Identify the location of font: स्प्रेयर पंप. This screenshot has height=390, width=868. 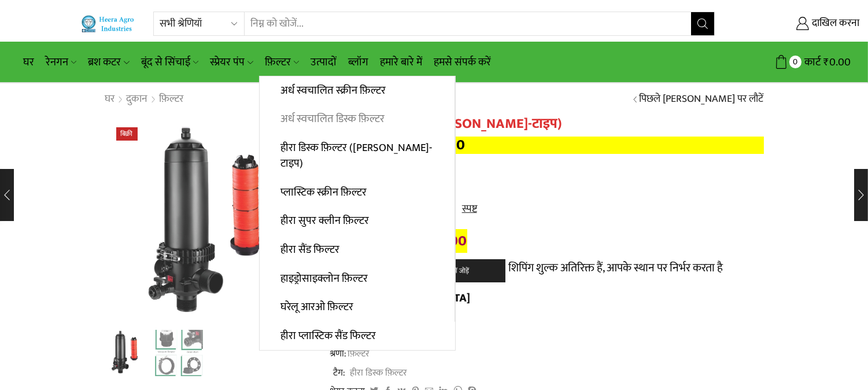
(227, 62).